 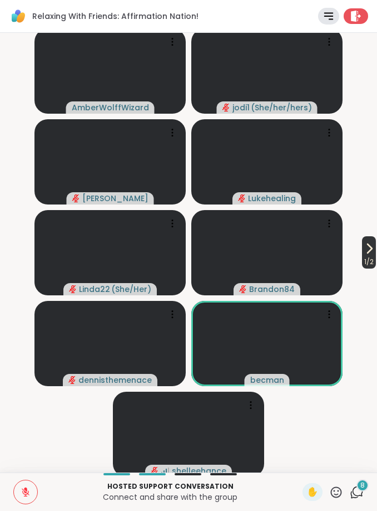 What do you see at coordinates (363, 485) in the screenshot?
I see `span: 8` at bounding box center [363, 485].